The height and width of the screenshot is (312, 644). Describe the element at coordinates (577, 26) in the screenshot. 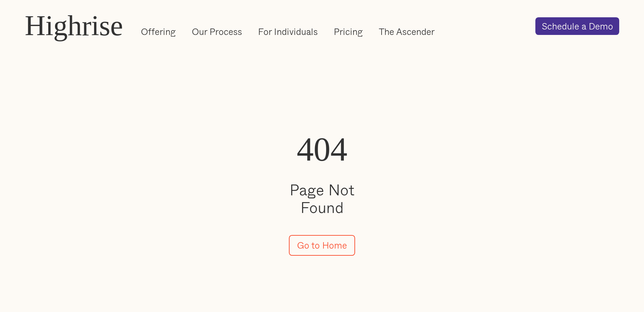

I see `a: Schedule a Demo` at that location.